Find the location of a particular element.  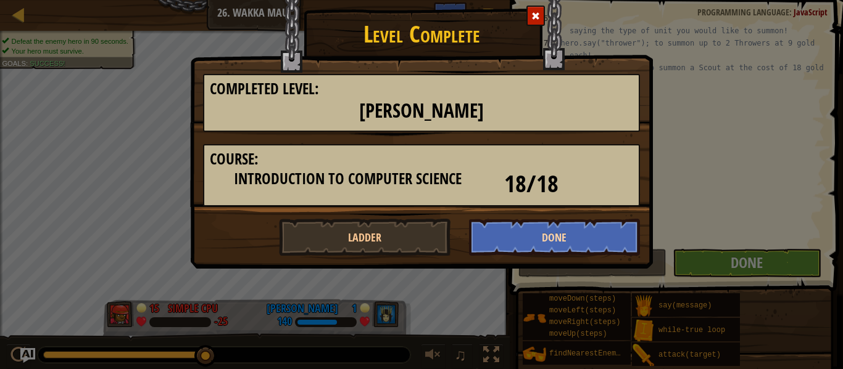

button: Ladder is located at coordinates (365, 237).